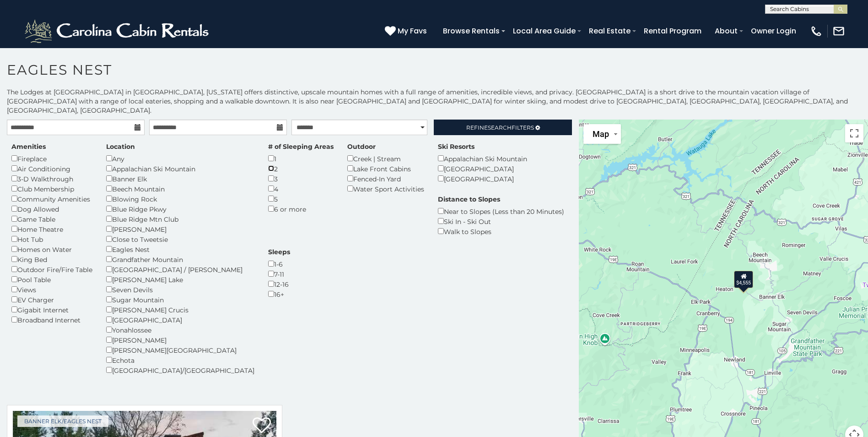 Image resolution: width=868 pixels, height=437 pixels. What do you see at coordinates (180, 299) in the screenshot?
I see `div: Sugar Mountain` at bounding box center [180, 299].